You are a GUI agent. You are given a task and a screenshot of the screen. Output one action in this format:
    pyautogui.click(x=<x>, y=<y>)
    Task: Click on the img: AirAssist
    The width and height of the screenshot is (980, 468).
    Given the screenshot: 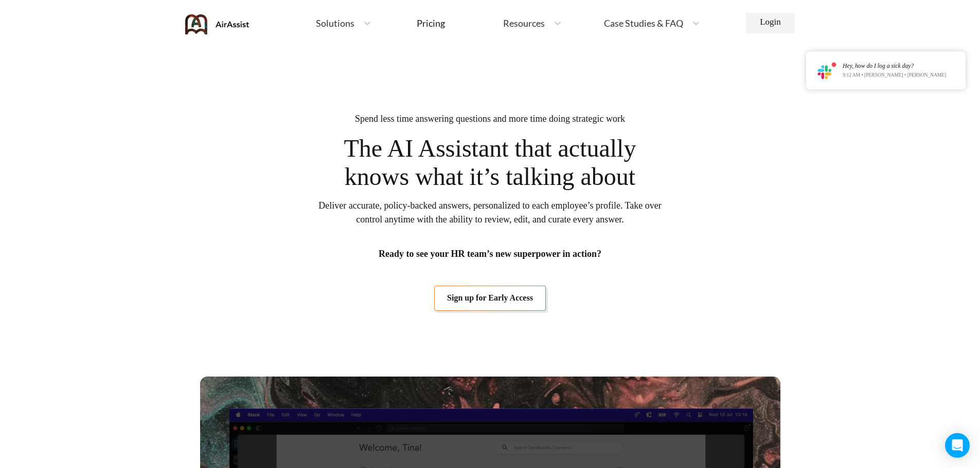 What is the action you would take?
    pyautogui.click(x=217, y=24)
    